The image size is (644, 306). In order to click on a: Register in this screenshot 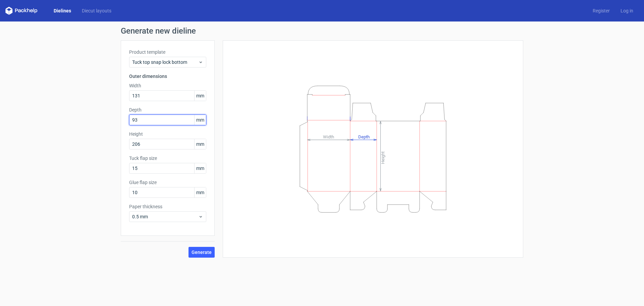, I will do `click(601, 11)`.